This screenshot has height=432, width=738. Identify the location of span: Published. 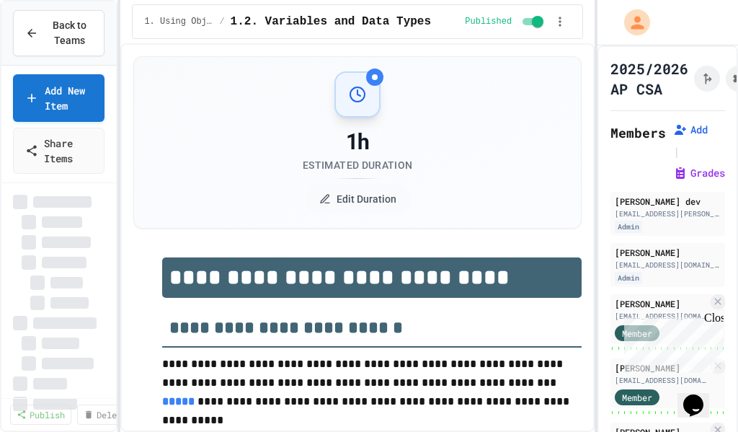
(488, 22).